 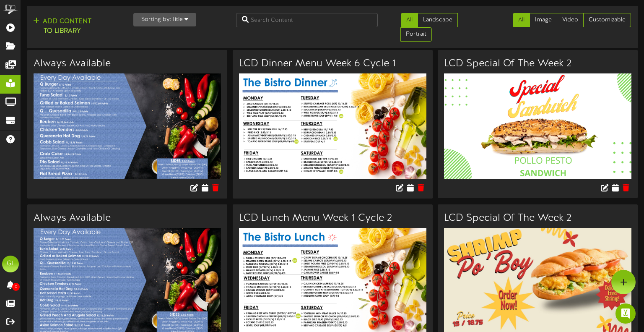 I want to click on div: Open Intercom Messenger, so click(x=626, y=313).